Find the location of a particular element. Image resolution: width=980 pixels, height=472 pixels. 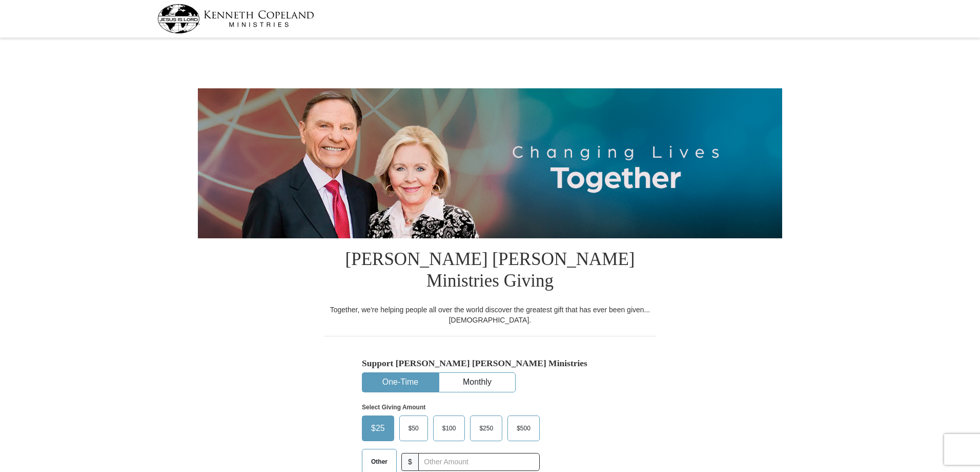

span: Other is located at coordinates (380, 461).